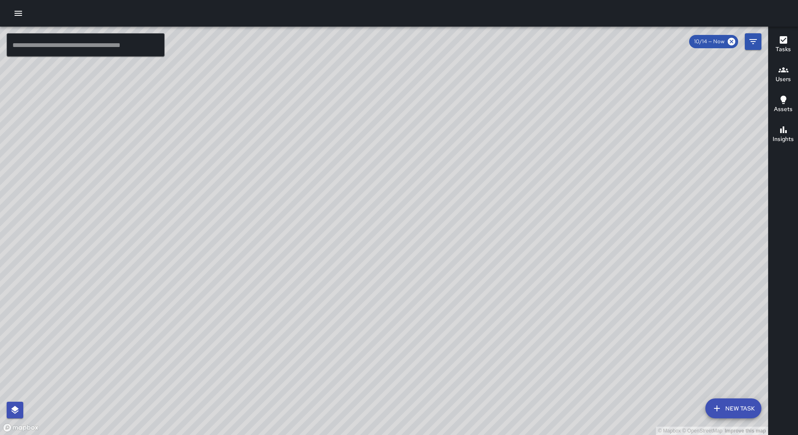 The width and height of the screenshot is (798, 435). I want to click on button: Tasks, so click(783, 45).